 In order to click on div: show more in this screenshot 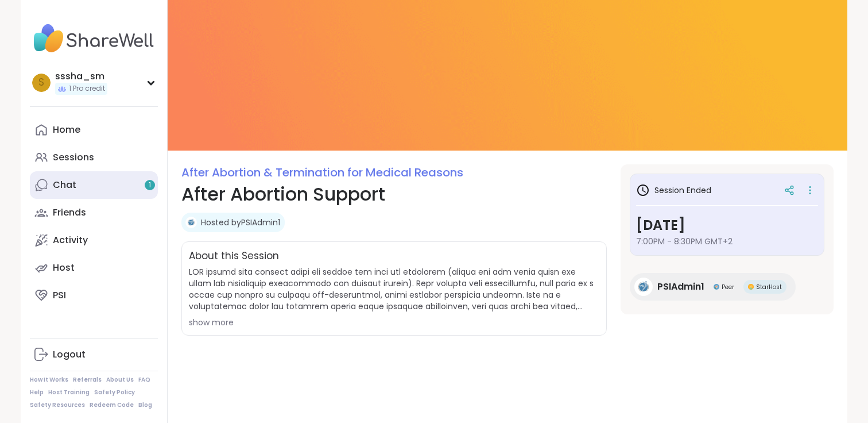, I will do `click(394, 323)`.